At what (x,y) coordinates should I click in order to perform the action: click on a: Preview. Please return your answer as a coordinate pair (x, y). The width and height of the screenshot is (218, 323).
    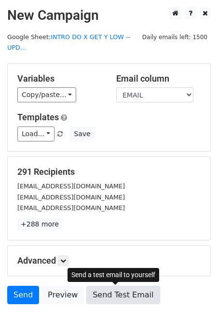
    Looking at the image, I should click on (63, 295).